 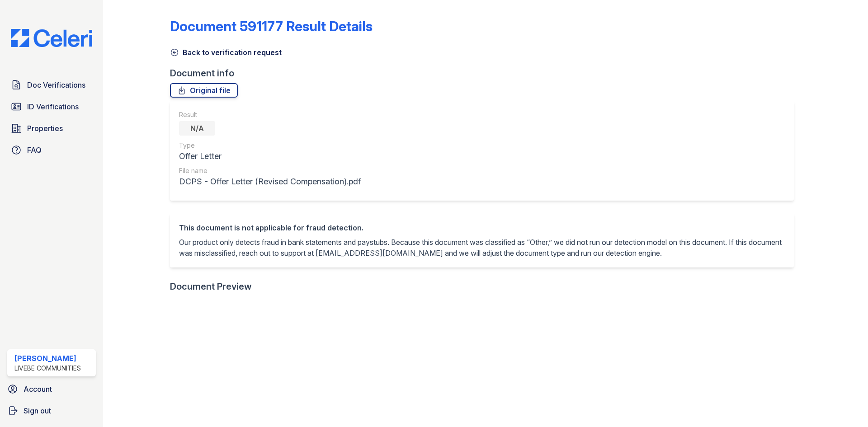 What do you see at coordinates (486, 73) in the screenshot?
I see `div: Document info` at bounding box center [486, 73].